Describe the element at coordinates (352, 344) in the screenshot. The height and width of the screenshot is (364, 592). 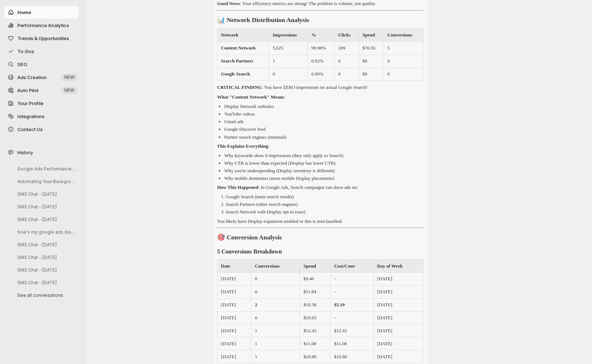
I see `td: $11.08` at that location.